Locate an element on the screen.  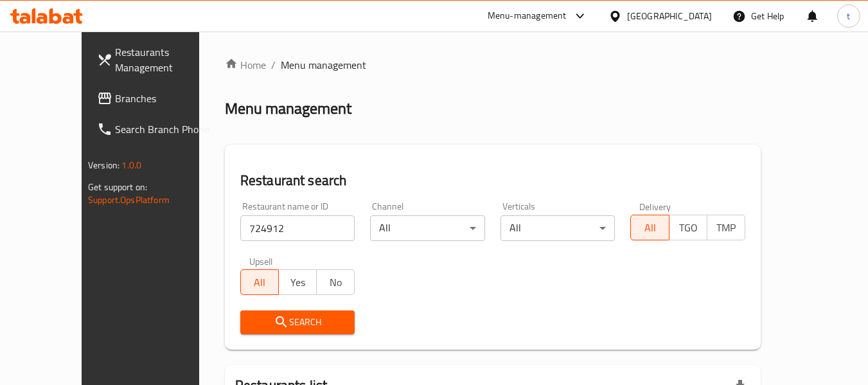
input: Search for restaurant name or ID.. is located at coordinates (298, 228).